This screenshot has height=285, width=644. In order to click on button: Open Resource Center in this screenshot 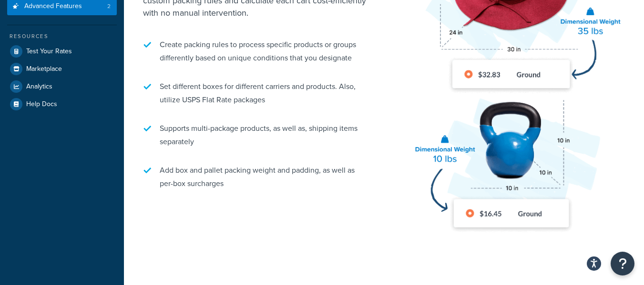, I will do `click(622, 263)`.